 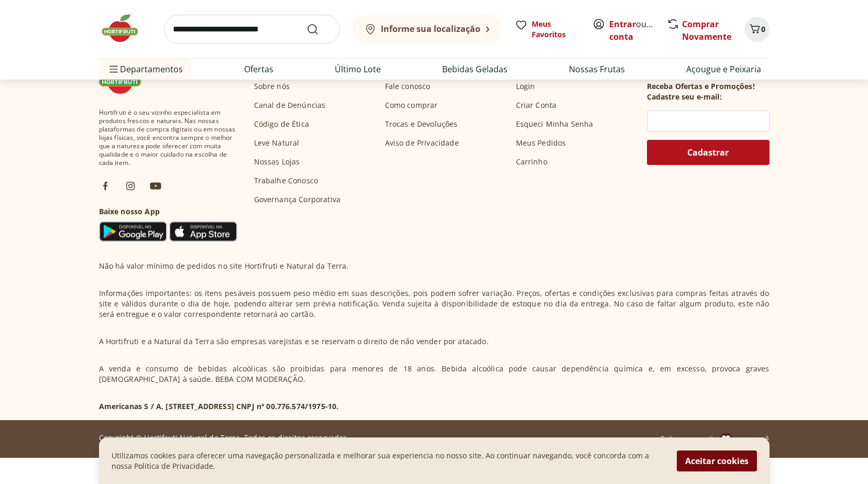 I want to click on a: Nossas Lojas, so click(x=277, y=162).